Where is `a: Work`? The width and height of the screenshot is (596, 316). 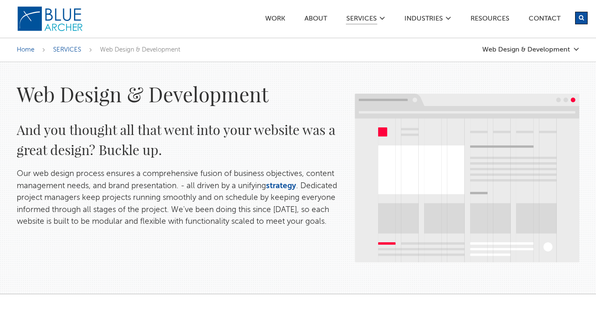 a: Work is located at coordinates (275, 20).